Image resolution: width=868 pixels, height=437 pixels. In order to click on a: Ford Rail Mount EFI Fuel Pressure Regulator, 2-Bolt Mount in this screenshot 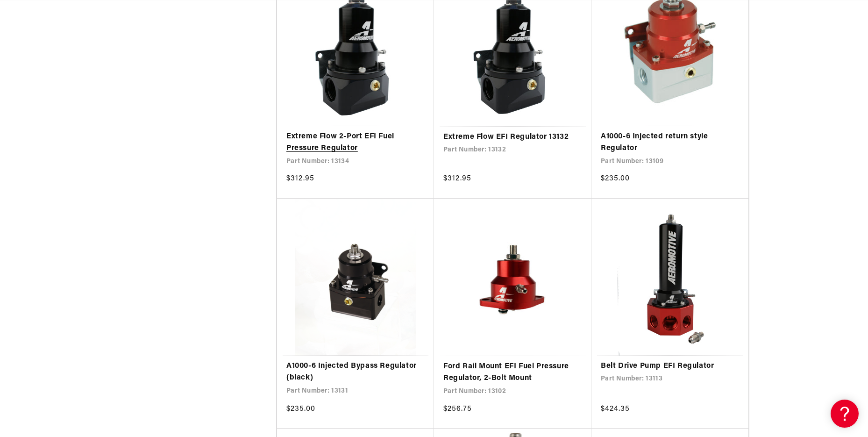, I will do `click(512, 372)`.